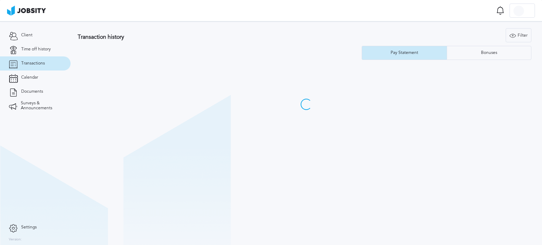  I want to click on span: Time off history, so click(36, 49).